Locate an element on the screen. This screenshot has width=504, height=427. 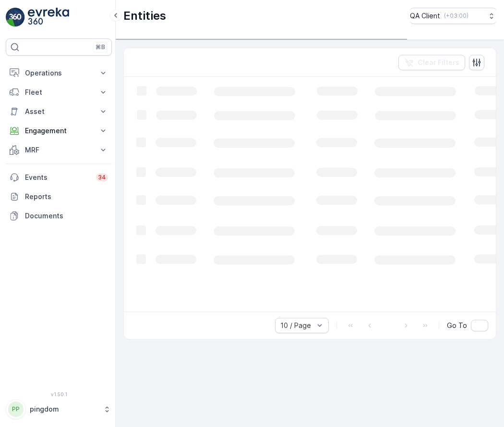
a: Documents is located at coordinates (58, 216).